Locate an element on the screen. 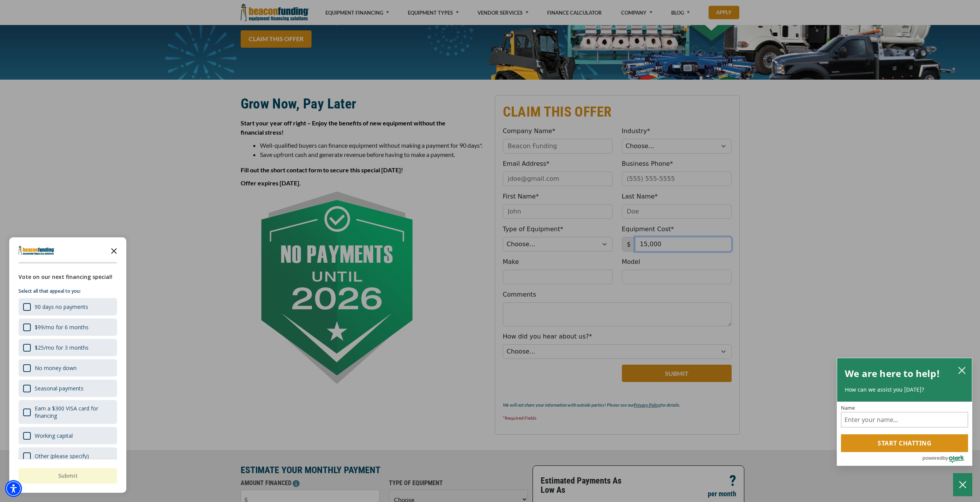 This screenshot has width=980, height=502. span: by is located at coordinates (945, 458).